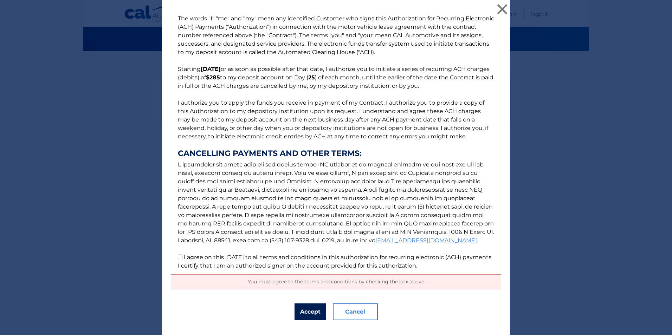 Image resolution: width=672 pixels, height=335 pixels. I want to click on b: 25, so click(311, 77).